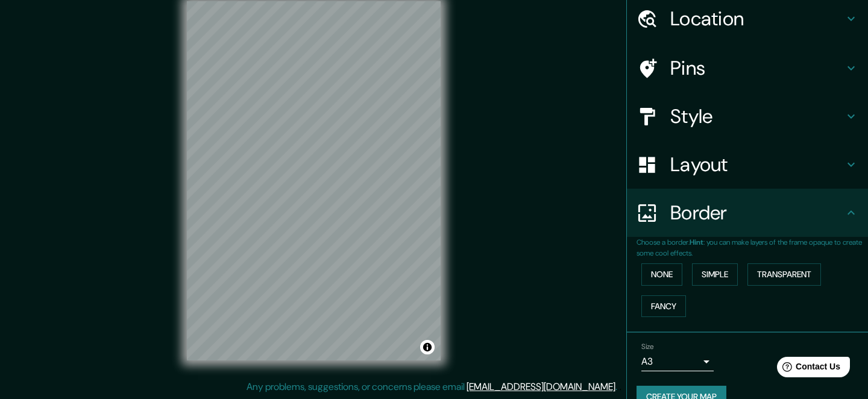 The image size is (868, 399). Describe the element at coordinates (784, 274) in the screenshot. I see `button: Transparent` at that location.